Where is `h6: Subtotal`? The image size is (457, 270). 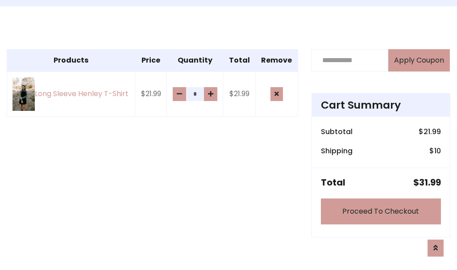
h6: Subtotal is located at coordinates (337, 131).